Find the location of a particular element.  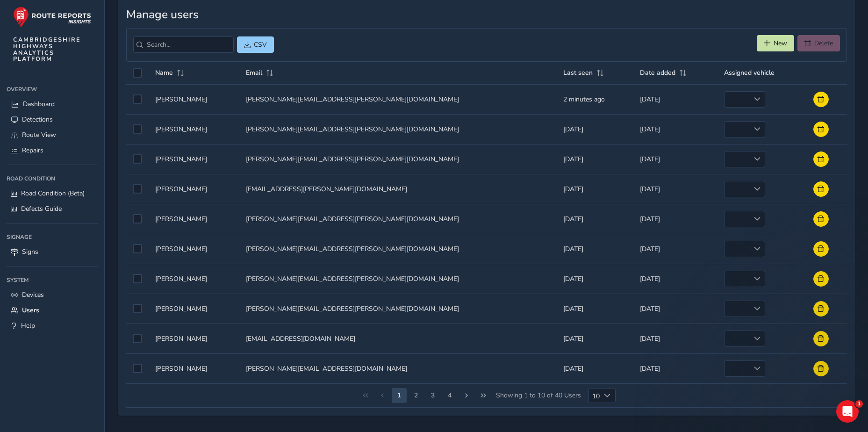

div: Select auth0|68dfeac24852447895bf22ad is located at coordinates (137, 189).